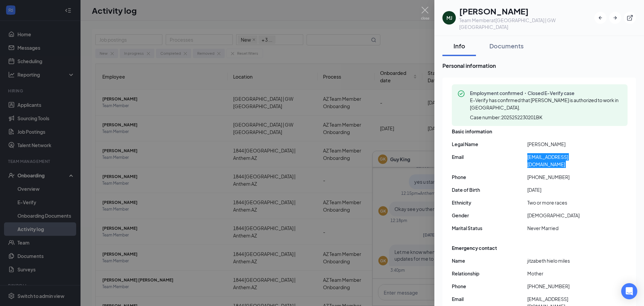 The image size is (644, 306). Describe the element at coordinates (489, 261) in the screenshot. I see `span: Name` at that location.